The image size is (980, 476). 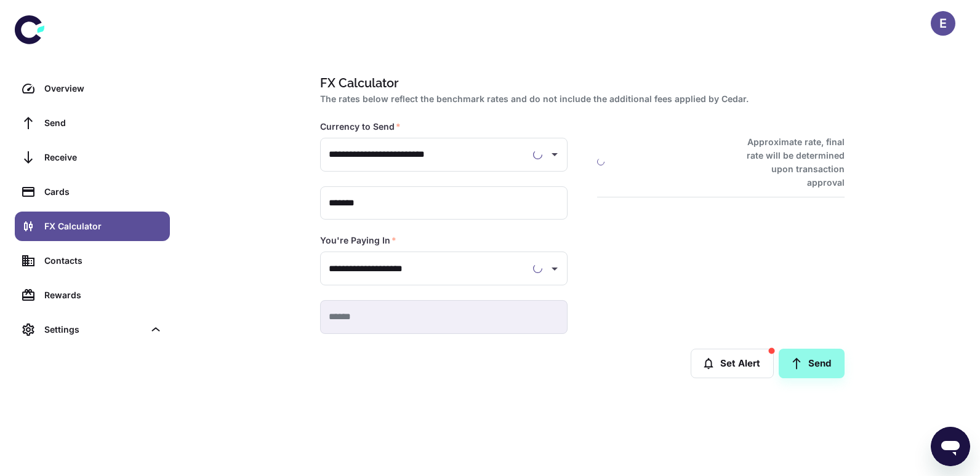 I want to click on div: FX Calculator, so click(x=103, y=226).